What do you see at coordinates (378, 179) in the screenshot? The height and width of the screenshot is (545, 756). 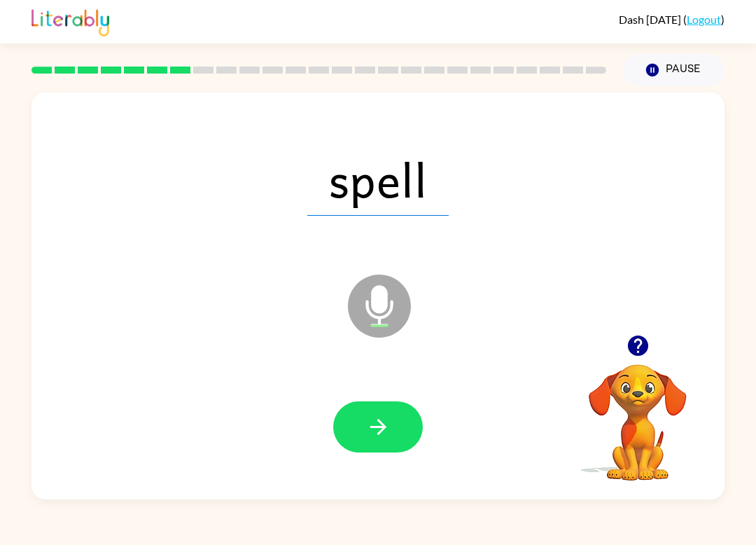 I see `span: spell` at bounding box center [378, 179].